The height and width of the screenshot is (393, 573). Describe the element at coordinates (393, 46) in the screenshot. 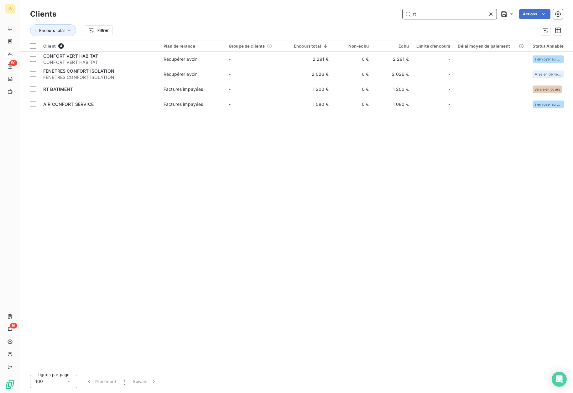

I see `div: Échu` at that location.